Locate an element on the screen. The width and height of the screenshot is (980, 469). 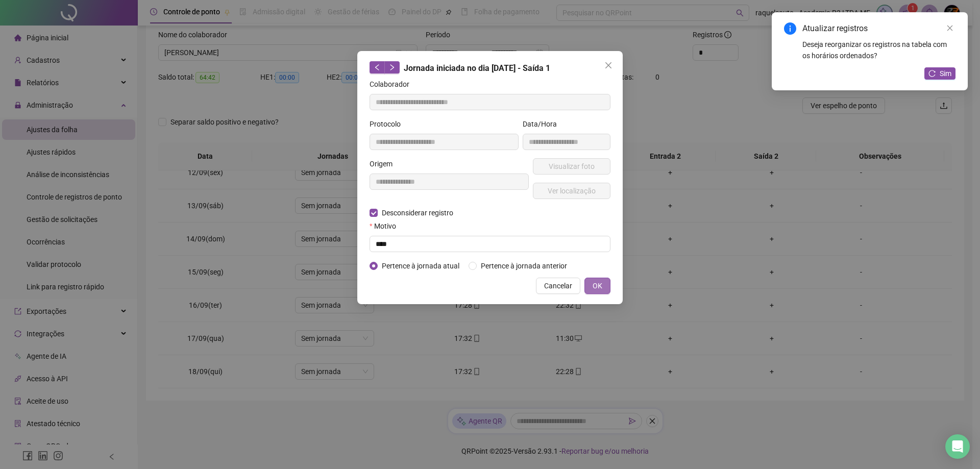
span: Pertence à jornada anterior is located at coordinates (524, 266).